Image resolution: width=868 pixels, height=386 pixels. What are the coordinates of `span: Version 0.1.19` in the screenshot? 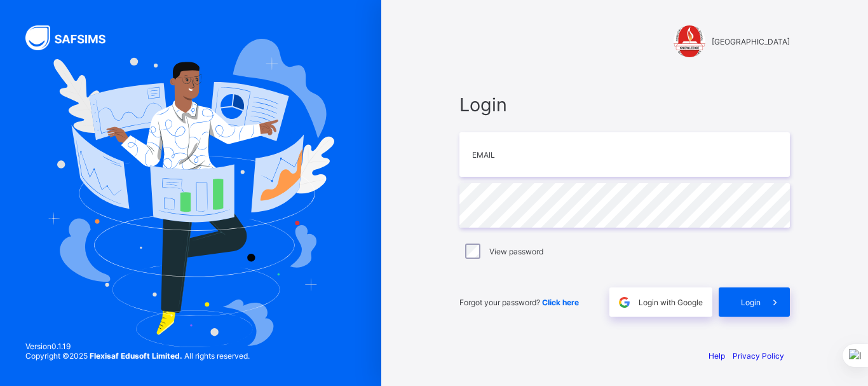 It's located at (138, 346).